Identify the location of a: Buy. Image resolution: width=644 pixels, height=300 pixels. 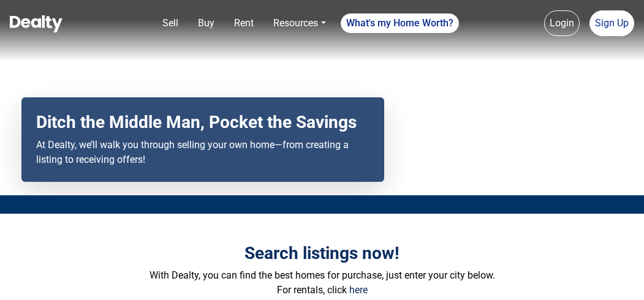
(206, 23).